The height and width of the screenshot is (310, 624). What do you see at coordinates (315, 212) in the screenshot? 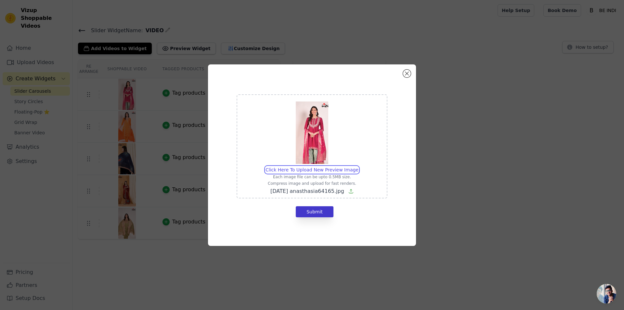
I see `button: Submit` at bounding box center [315, 212].